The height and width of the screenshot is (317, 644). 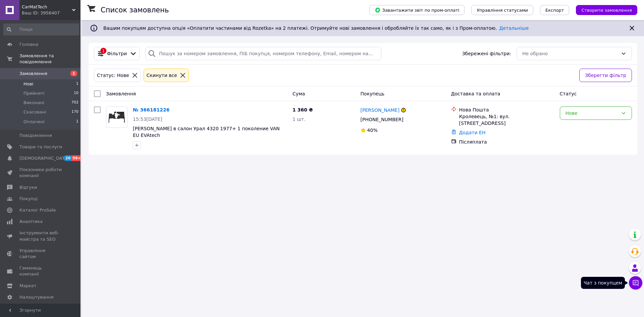 What do you see at coordinates (316, 28) in the screenshot?
I see `span: Вашим покупцям доступна опція «Оплатити частинами від Rozetka» на 2 платежі. Отримуйте нові замов...` at bounding box center [316, 28].